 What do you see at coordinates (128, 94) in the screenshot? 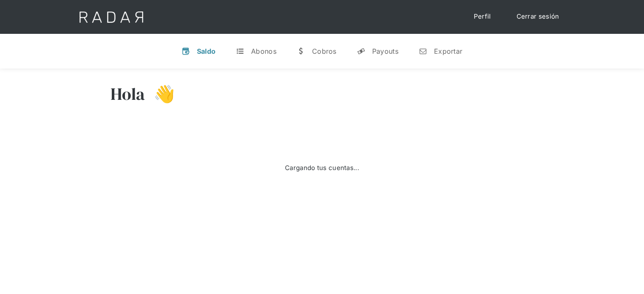
I see `h3: Hola` at bounding box center [128, 94].